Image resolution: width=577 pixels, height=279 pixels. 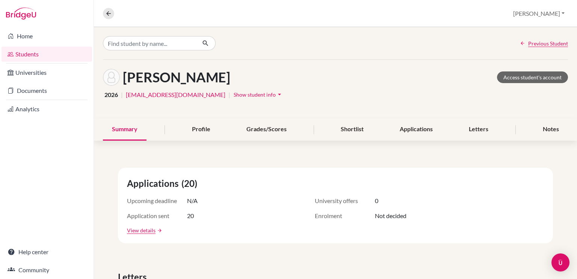 What do you see at coordinates (280, 94) in the screenshot?
I see `i: arrow_drop_down` at bounding box center [280, 94].